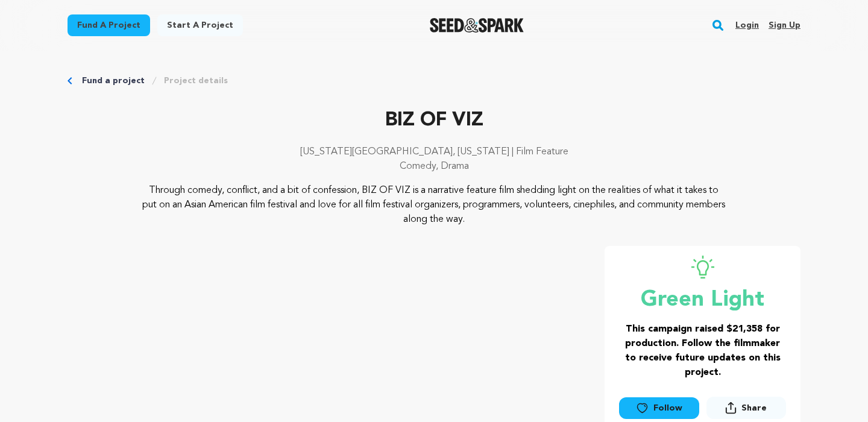  Describe the element at coordinates (476, 25) in the screenshot. I see `a: Seed&Spark Homepage` at that location.